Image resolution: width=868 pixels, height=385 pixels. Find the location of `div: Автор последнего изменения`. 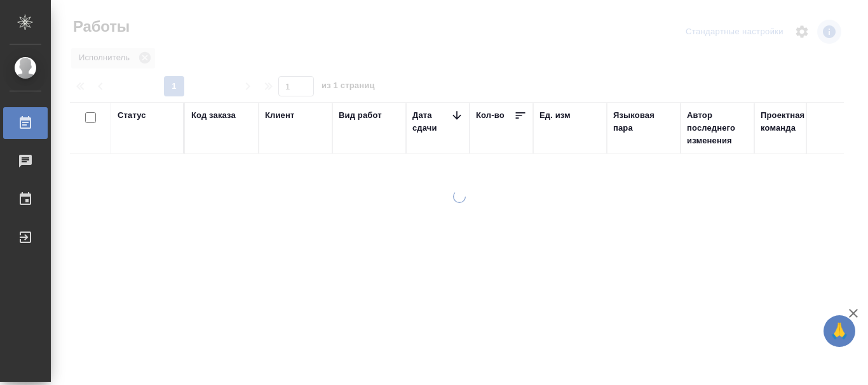

div: Автор последнего изменения is located at coordinates (717, 128).